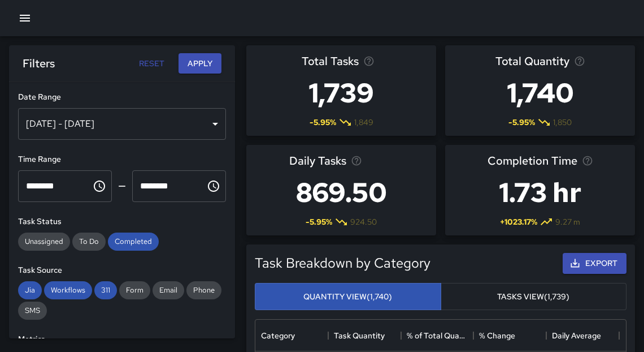 This screenshot has height=352, width=644. I want to click on span: + 1023.17 %, so click(519, 221).